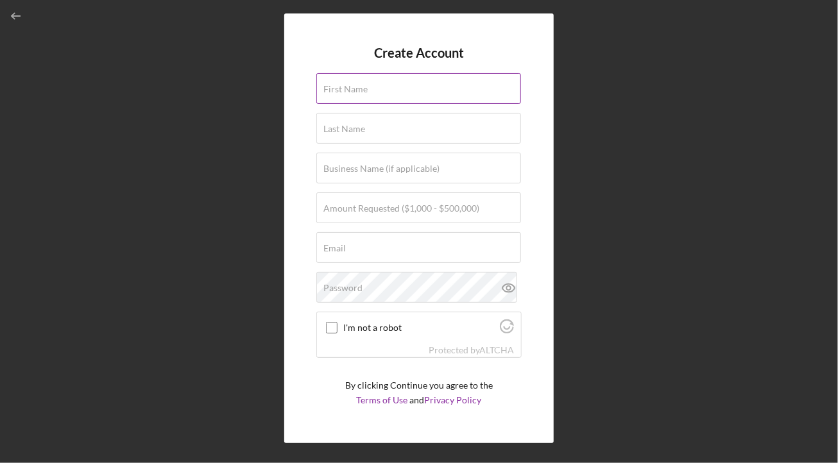  I want to click on label: Password, so click(342, 288).